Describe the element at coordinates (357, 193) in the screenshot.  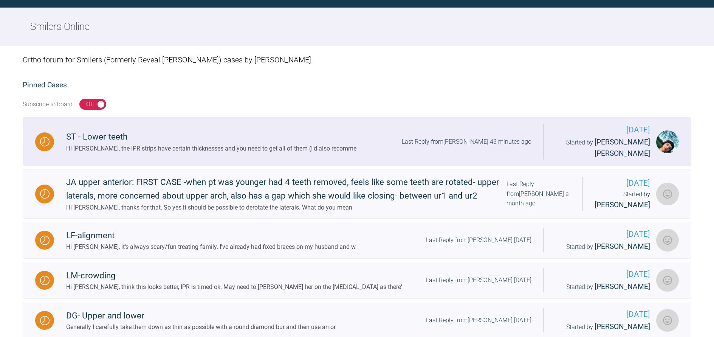
I see `a: WaitingJA upper anterior: FIRST CASE -when pt was younger had 4 teeth removed, feels like some te...` at that location.